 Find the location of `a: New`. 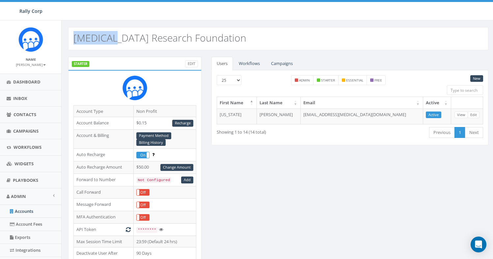

a: New is located at coordinates (477, 78).